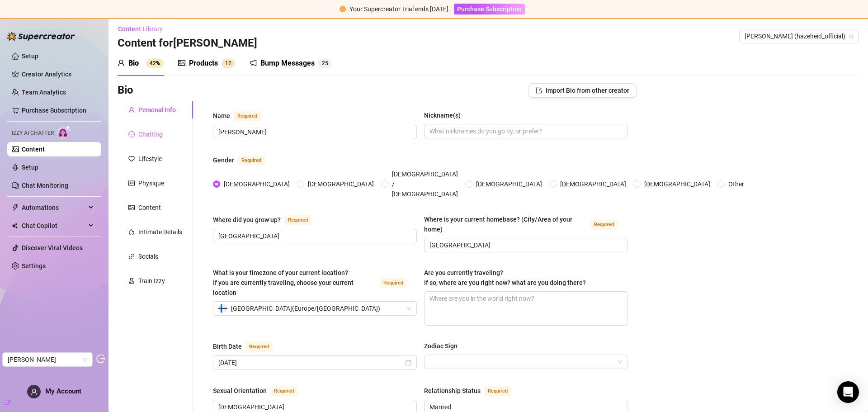 This screenshot has width=868, height=412. I want to click on div: Intimate Details, so click(160, 232).